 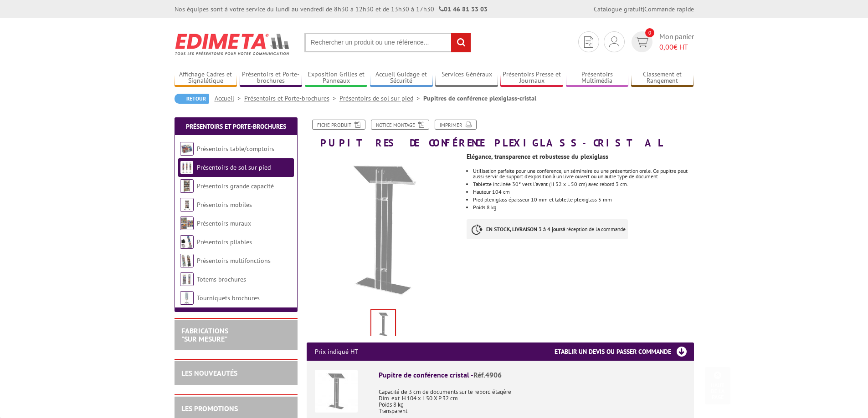 What do you see at coordinates (650, 33) in the screenshot?
I see `span: 0` at bounding box center [650, 33].